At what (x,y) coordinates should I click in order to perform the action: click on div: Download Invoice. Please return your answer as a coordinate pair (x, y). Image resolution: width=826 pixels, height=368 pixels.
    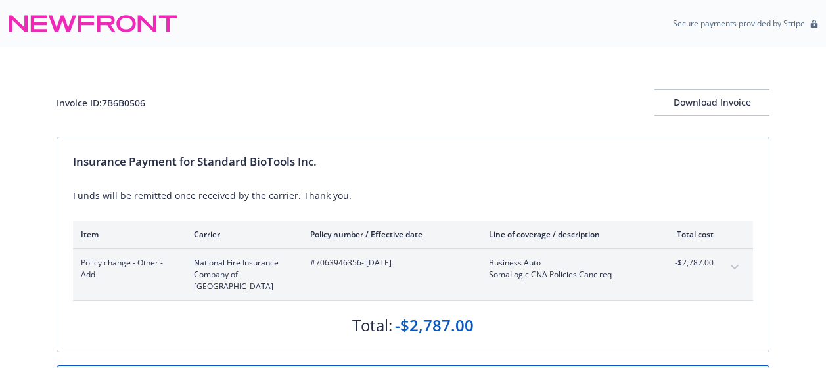
    Looking at the image, I should click on (711, 102).